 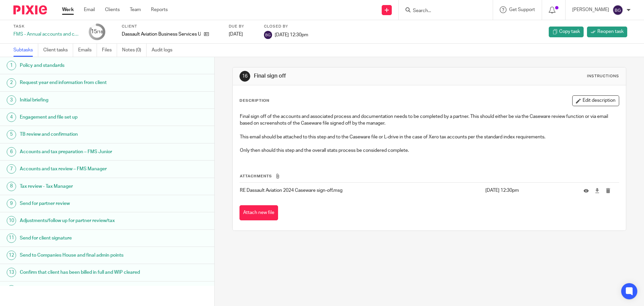 What do you see at coordinates (83, 151) in the screenshot?
I see `h1: Accounts and tax preparation – FMS Junior` at bounding box center [83, 151].